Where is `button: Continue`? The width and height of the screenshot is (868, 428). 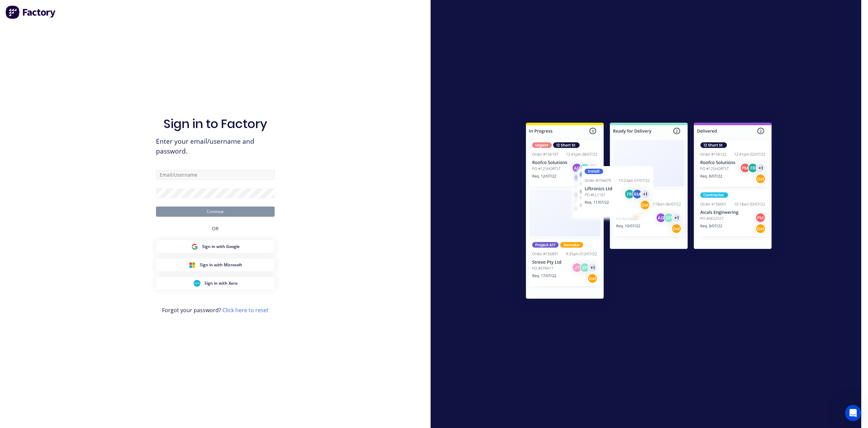
button: Continue is located at coordinates (215, 211).